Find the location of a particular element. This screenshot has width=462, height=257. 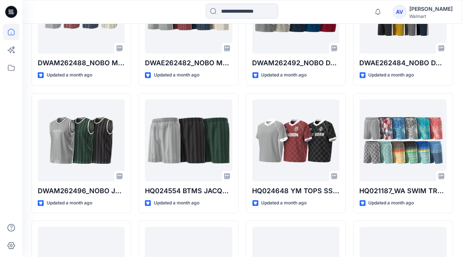

a: HQ021187_WA SWIM TRUNK is located at coordinates (403, 141).